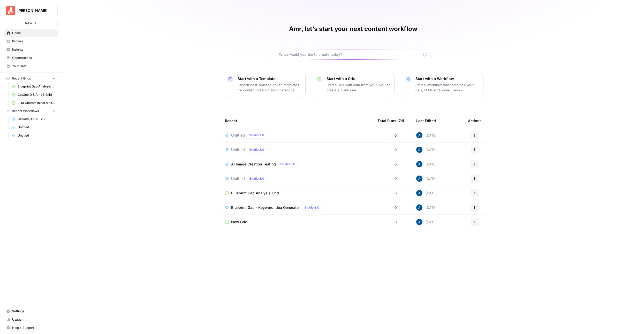 The image size is (644, 334). What do you see at coordinates (31, 41) in the screenshot?
I see `a: Browse` at bounding box center [31, 41].